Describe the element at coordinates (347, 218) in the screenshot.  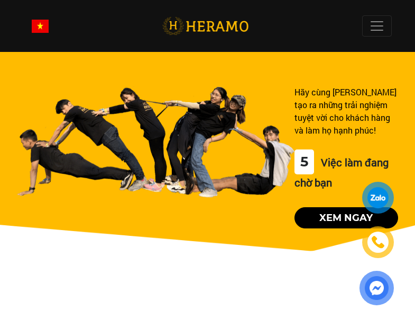
I see `button: Xem ngay` at that location.